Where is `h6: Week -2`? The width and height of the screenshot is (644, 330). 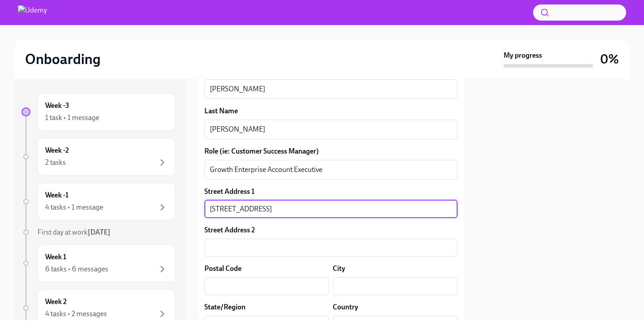 h6: Week -2 is located at coordinates (57, 150).